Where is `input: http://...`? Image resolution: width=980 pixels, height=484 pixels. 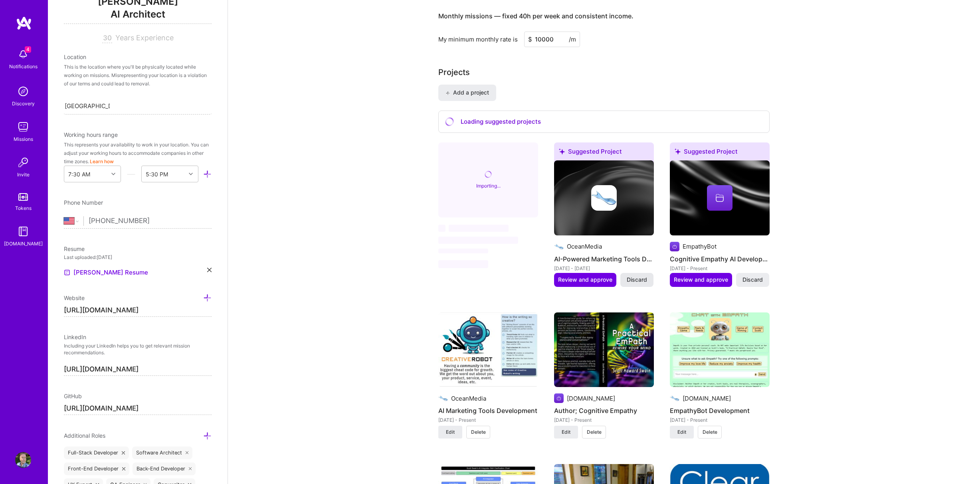 input: http://... is located at coordinates (138, 310).